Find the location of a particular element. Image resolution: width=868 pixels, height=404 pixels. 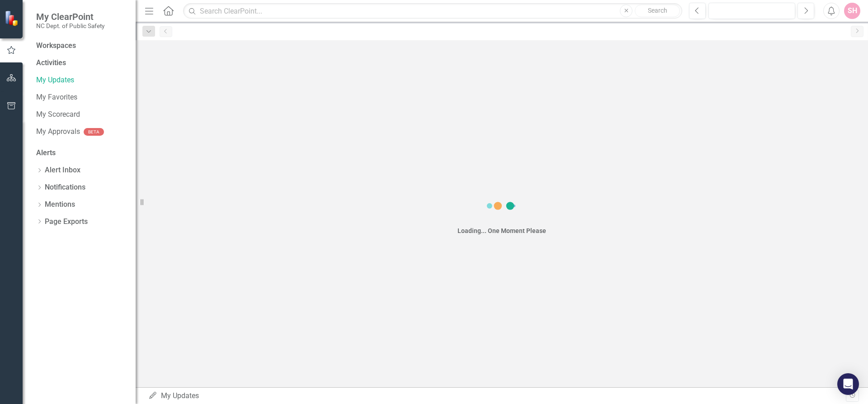

div: SH is located at coordinates (852, 11).